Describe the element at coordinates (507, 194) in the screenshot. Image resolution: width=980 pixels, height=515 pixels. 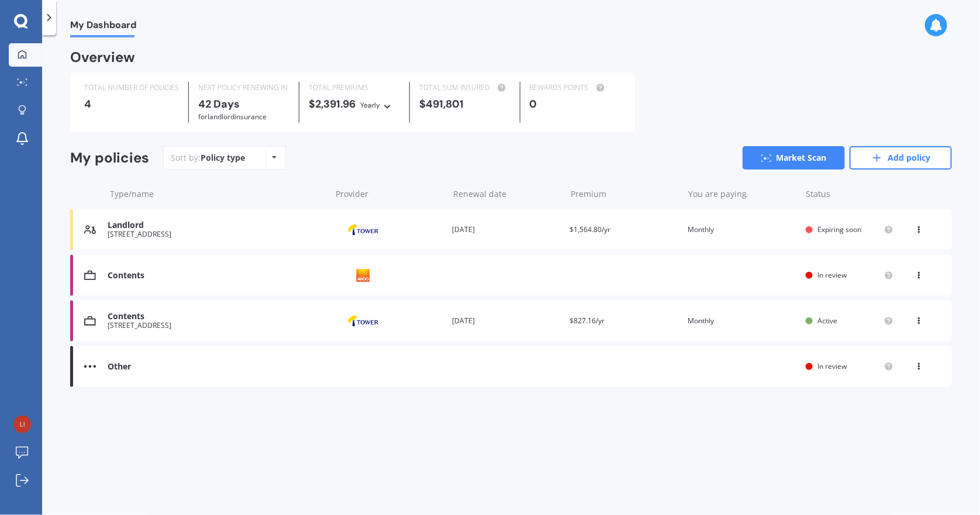
I see `div: Renewal date` at that location.